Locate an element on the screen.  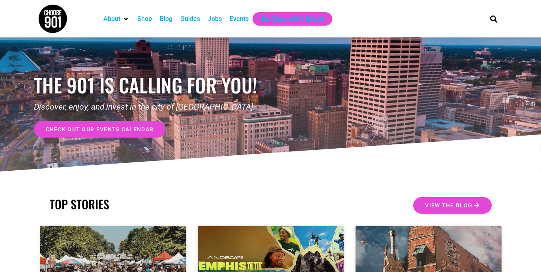
a: About is located at coordinates (112, 19).